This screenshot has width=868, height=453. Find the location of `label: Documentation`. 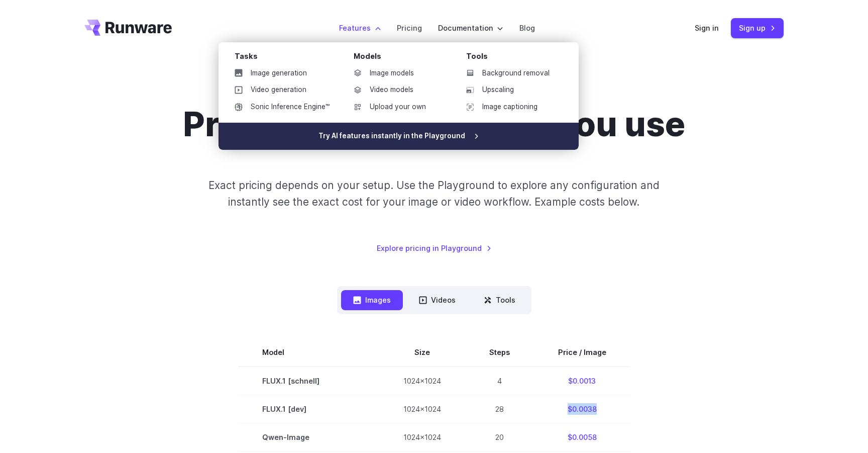

label: Documentation is located at coordinates (471, 28).